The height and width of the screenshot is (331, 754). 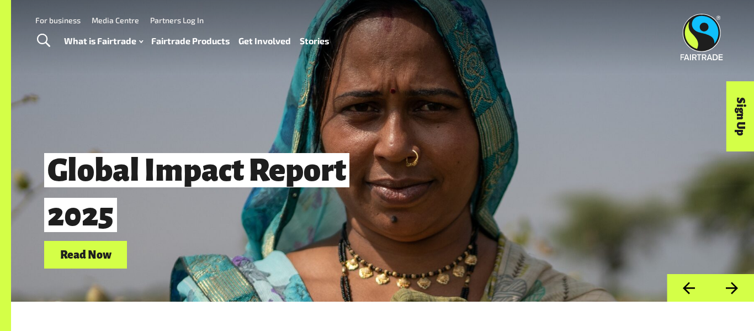 I want to click on a: For business, so click(x=58, y=20).